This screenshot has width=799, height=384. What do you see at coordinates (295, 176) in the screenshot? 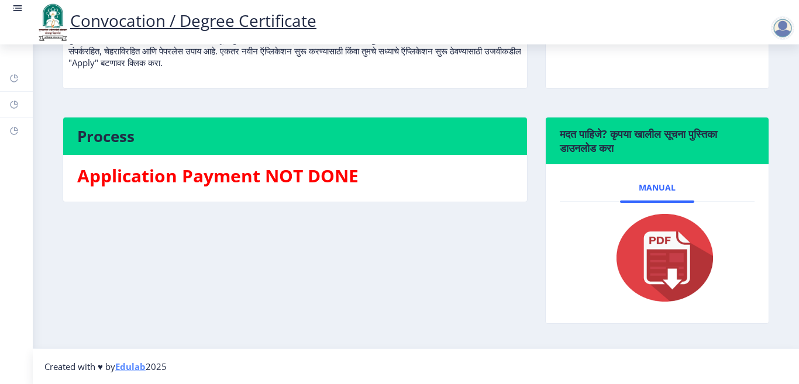
I see `h3: Application Payment NOT DONE` at bounding box center [295, 176].